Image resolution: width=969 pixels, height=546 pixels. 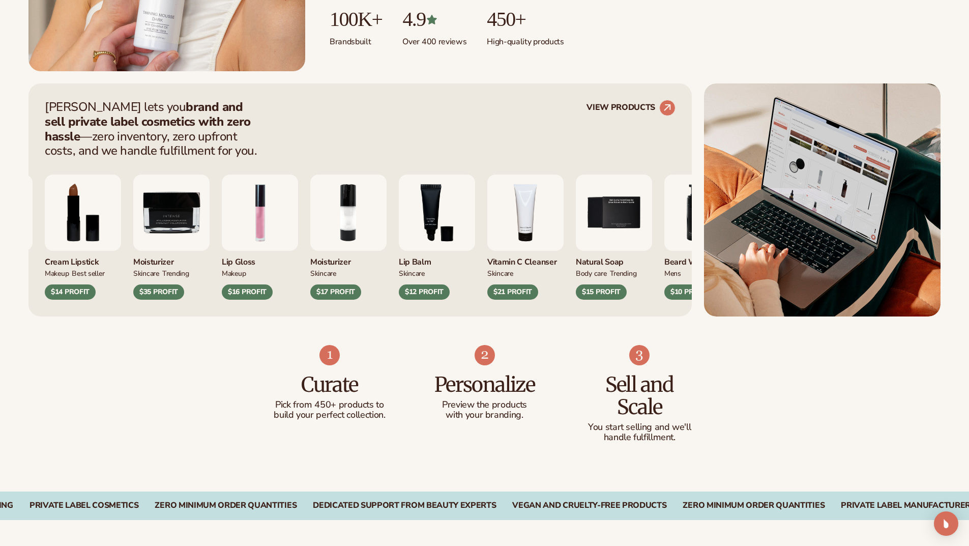 I want to click on p: with your branding., so click(x=484, y=415).